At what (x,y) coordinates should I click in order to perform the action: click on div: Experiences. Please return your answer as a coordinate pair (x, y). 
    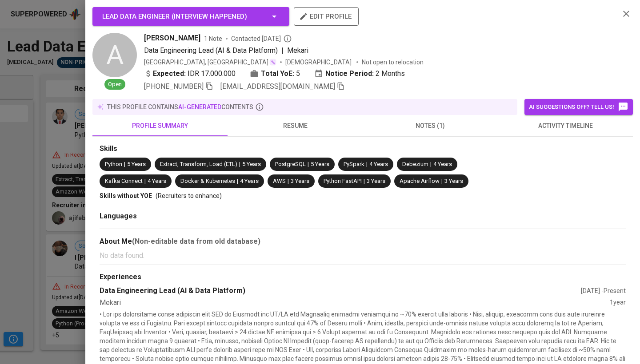
    Looking at the image, I should click on (363, 277).